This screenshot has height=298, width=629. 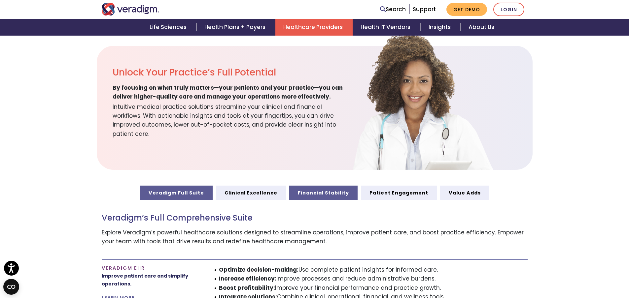 I want to click on a: Get Demo, so click(x=466, y=9).